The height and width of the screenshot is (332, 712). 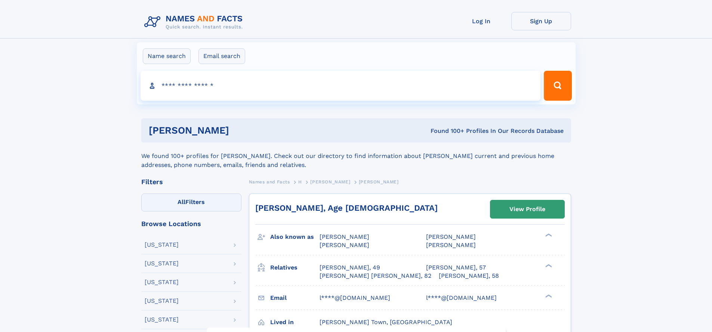 What do you see at coordinates (295, 322) in the screenshot?
I see `h3: Lived in` at bounding box center [295, 322].